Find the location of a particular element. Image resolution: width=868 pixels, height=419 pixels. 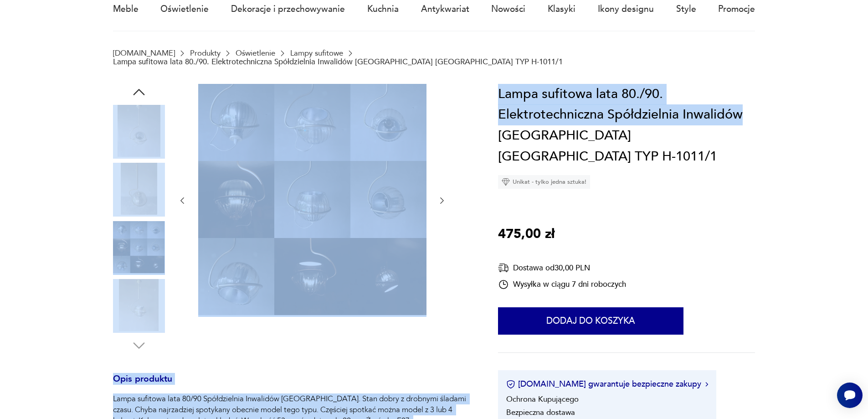

div: Unikat - tylko jedna sztuka! is located at coordinates (544, 182).